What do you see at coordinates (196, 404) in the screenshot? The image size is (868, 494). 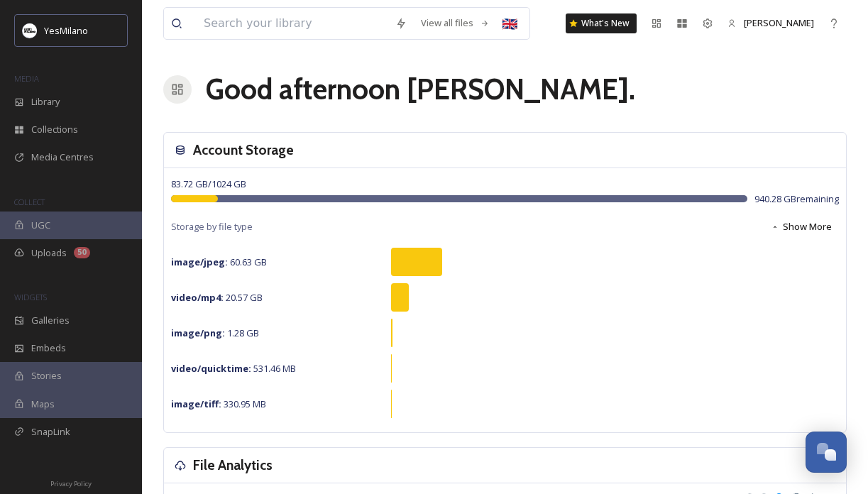 I see `strong: image/tiff :` at bounding box center [196, 404].